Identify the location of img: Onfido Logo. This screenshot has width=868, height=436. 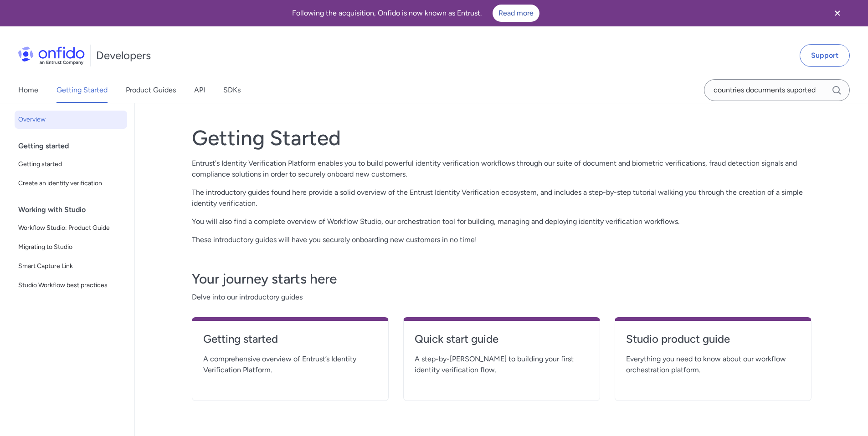
(52, 56).